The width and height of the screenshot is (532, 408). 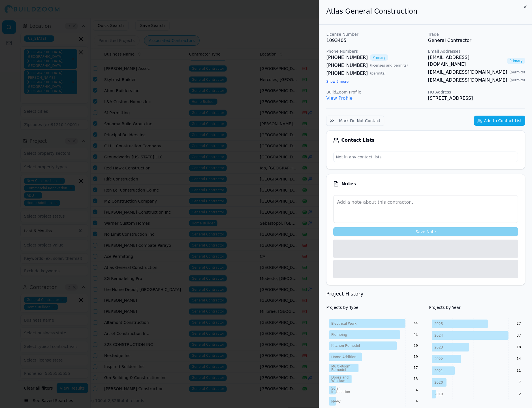 What do you see at coordinates (341, 392) in the screenshot?
I see `tspan: Installation` at bounding box center [341, 392].